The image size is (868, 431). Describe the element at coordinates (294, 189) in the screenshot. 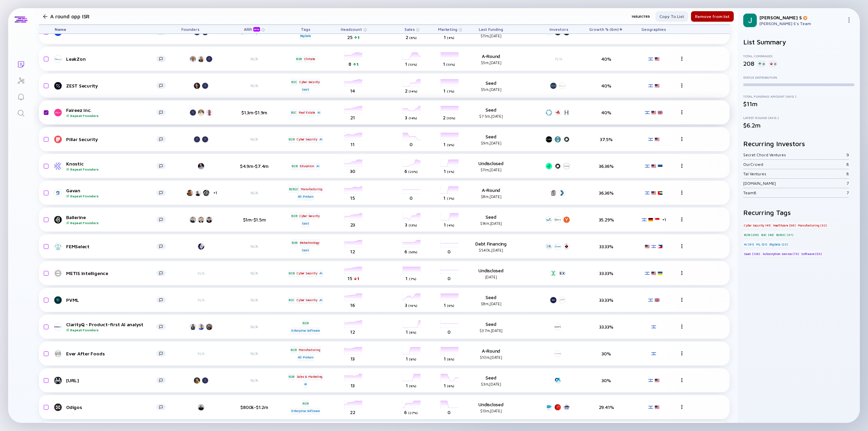

I see `div: B2B2C` at that location.